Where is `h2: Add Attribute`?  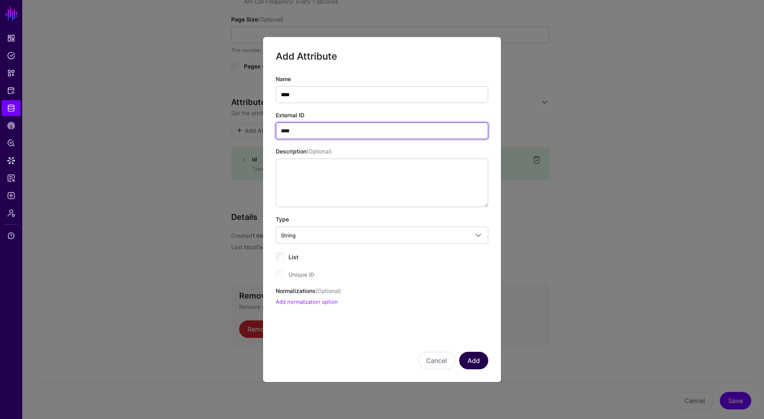
h2: Add Attribute is located at coordinates (382, 56).